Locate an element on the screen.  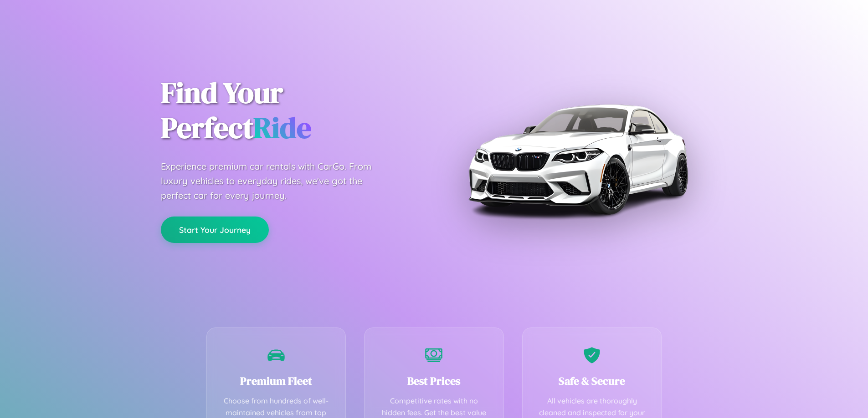
img: Premium BMW car rental vehicle is located at coordinates (578, 159).